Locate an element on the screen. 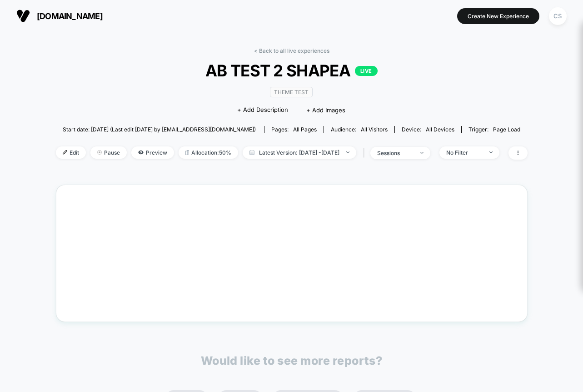  div: No Filter is located at coordinates (464, 152).